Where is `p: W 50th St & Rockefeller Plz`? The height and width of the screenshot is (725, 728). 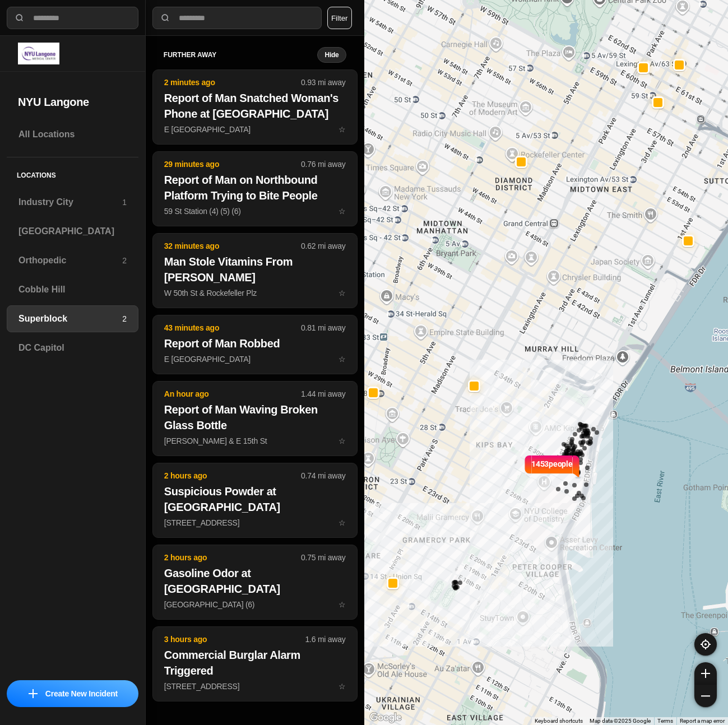
p: W 50th St & Rockefeller Plz is located at coordinates (255, 293).